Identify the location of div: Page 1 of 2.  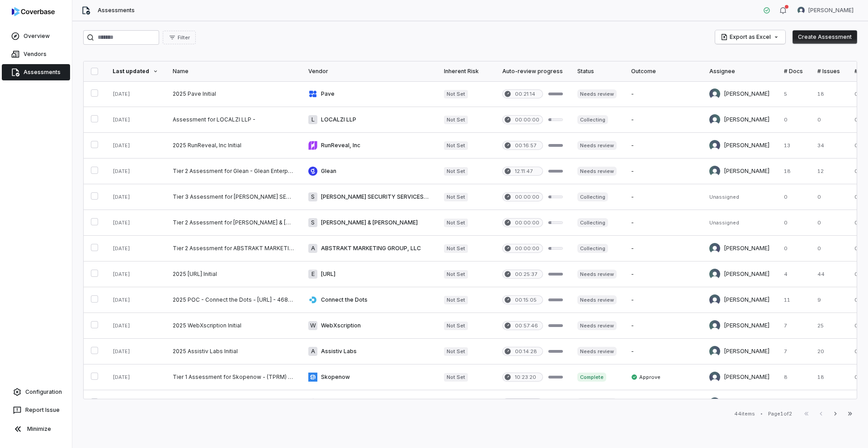
(780, 414).